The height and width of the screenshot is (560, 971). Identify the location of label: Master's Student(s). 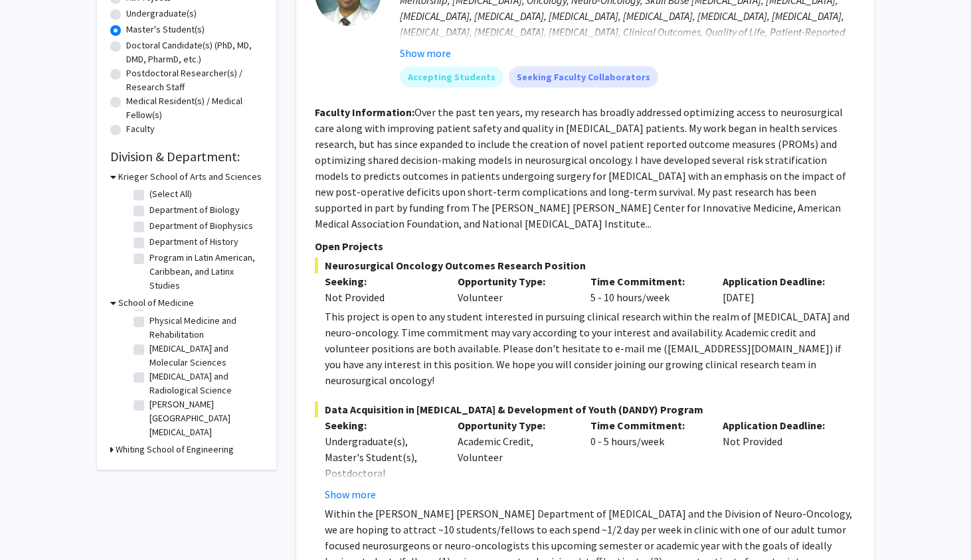
(166, 29).